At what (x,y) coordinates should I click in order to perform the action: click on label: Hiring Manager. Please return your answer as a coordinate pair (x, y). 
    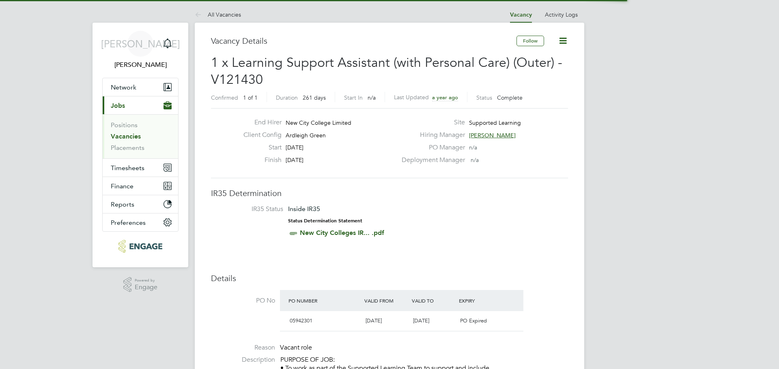
    Looking at the image, I should click on (431, 135).